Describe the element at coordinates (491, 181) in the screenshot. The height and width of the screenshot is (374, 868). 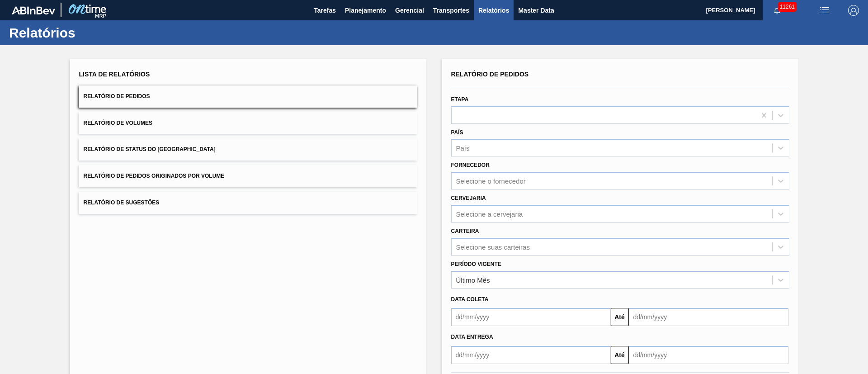
I see `div: Selecione o fornecedor` at that location.